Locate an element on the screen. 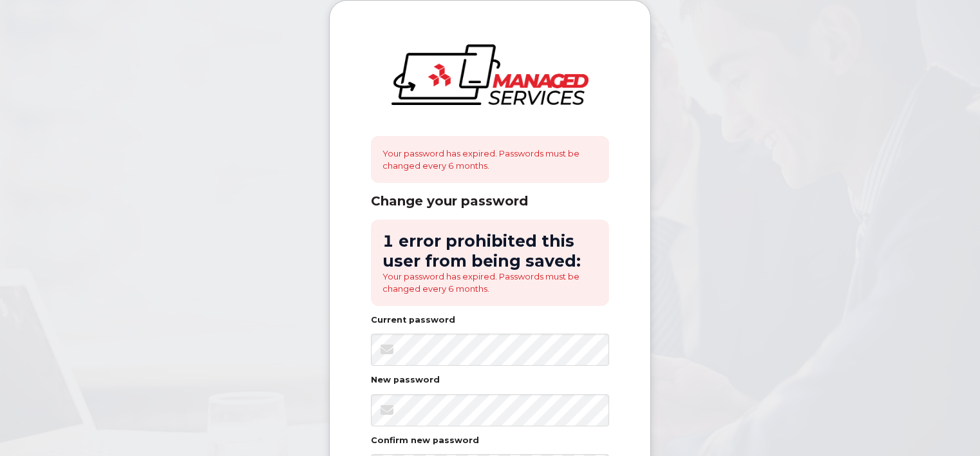  li: Your password has expired. Passwords must be changed every 6 months. is located at coordinates (490, 282).